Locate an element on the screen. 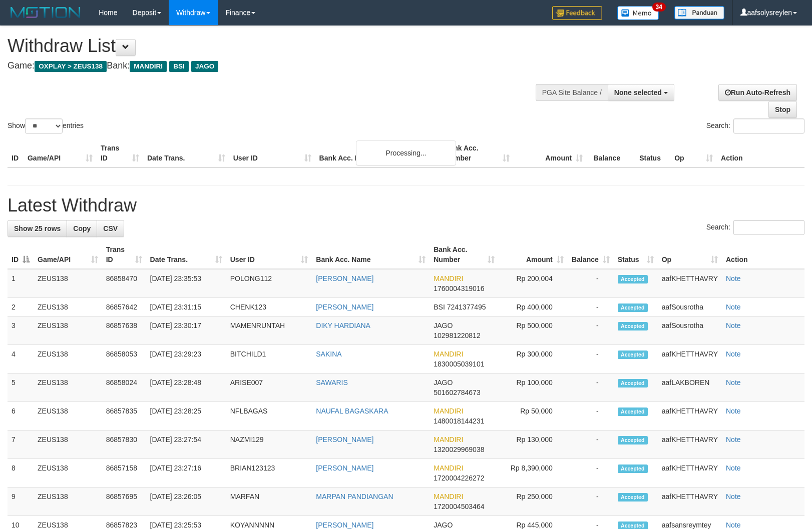  span: Copy 1720004226272 to clipboard is located at coordinates (459, 478).